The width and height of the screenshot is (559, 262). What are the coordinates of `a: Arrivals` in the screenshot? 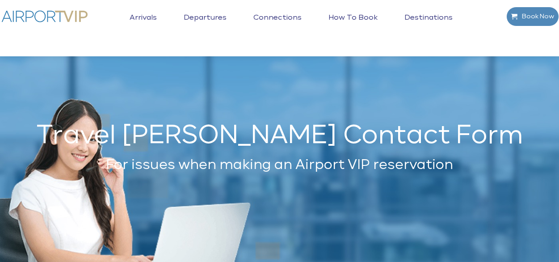 It's located at (143, 25).